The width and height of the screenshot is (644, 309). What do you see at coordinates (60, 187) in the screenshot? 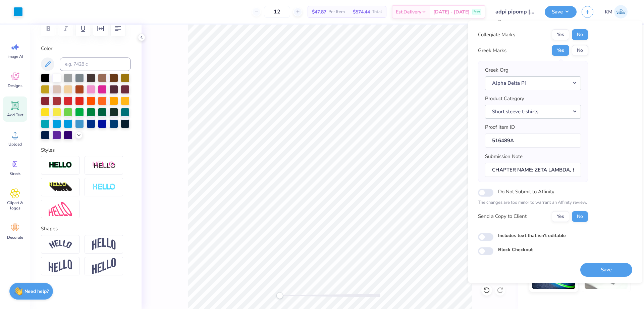
I see `img: 3D Illusion` at bounding box center [60, 187].